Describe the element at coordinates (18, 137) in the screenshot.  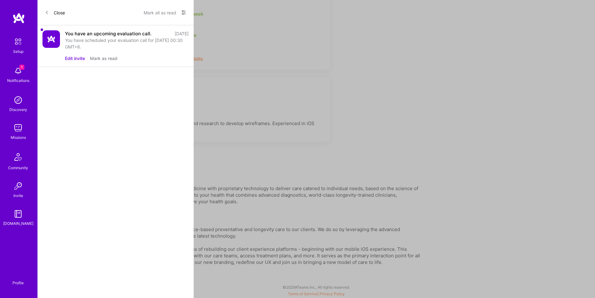
I see `div: Missions` at that location.